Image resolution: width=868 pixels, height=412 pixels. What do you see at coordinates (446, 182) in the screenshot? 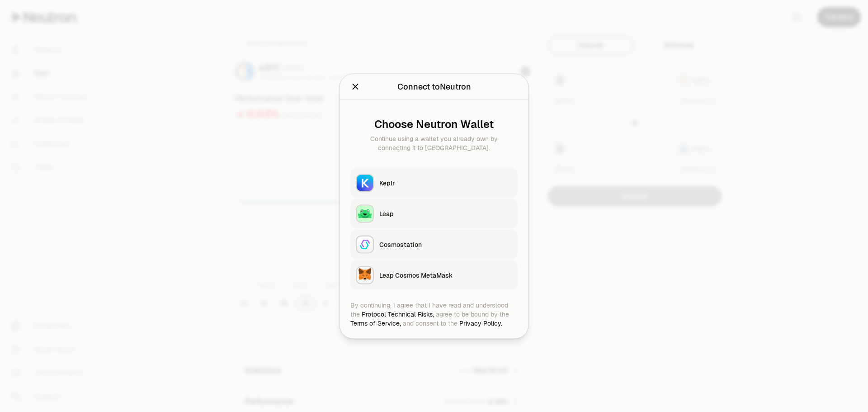
I see `div: Keplr` at bounding box center [446, 182].